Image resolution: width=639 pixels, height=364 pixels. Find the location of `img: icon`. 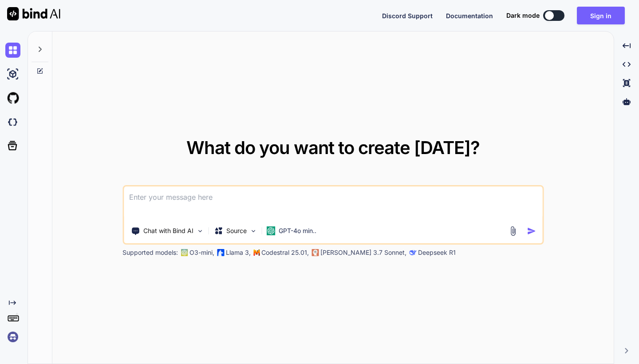

img: icon is located at coordinates (531, 231).